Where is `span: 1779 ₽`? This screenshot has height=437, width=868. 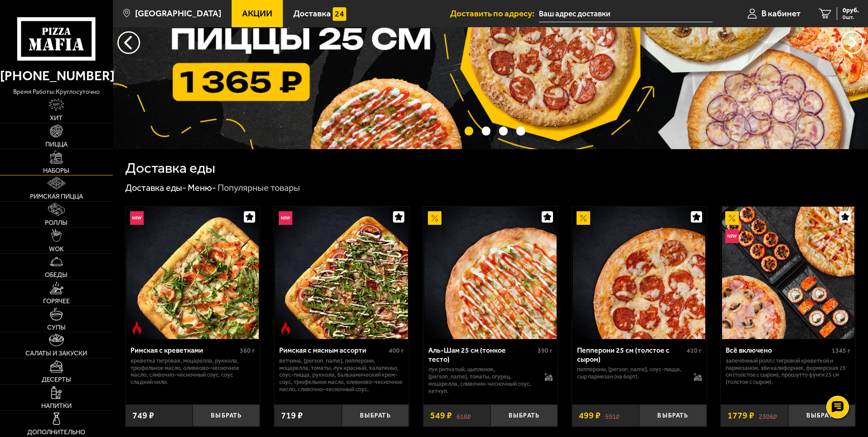
span: 1779 ₽ is located at coordinates (740, 416).